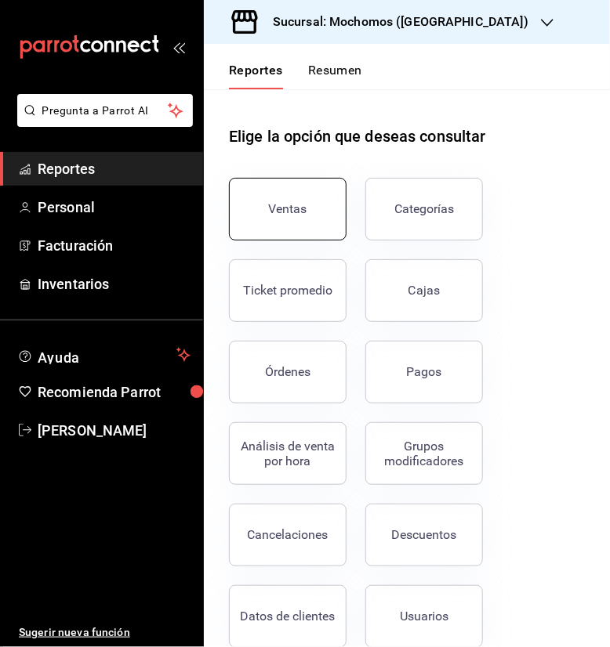  What do you see at coordinates (255, 76) in the screenshot?
I see `button: Reportes` at bounding box center [255, 76].